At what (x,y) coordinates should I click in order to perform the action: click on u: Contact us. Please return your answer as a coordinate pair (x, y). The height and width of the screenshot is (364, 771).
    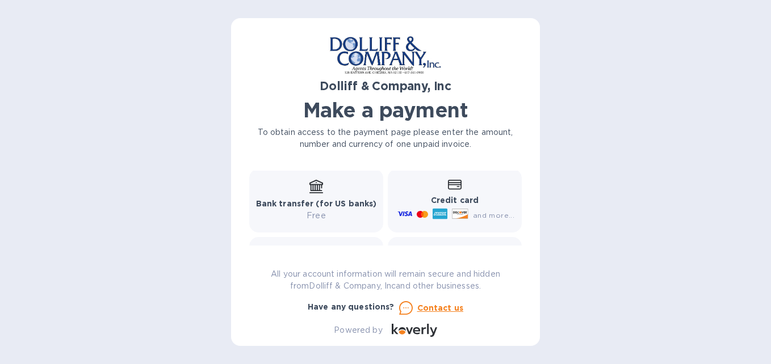
    Looking at the image, I should click on (440, 308).